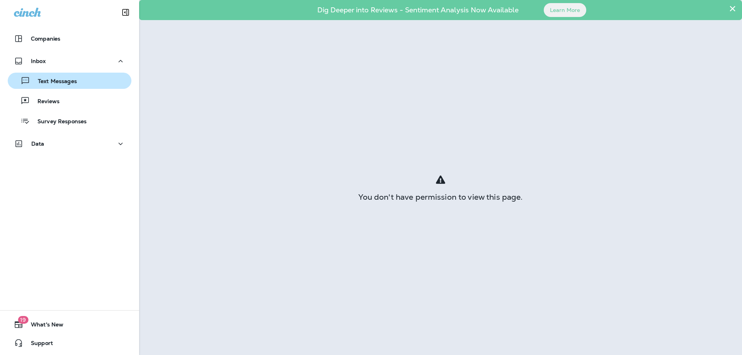 This screenshot has height=355, width=742. Describe the element at coordinates (38, 61) in the screenshot. I see `p: Inbox` at that location.